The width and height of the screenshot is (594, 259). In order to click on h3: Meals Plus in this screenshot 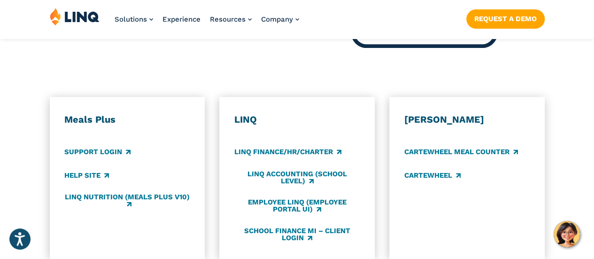, I will do `click(127, 120)`.